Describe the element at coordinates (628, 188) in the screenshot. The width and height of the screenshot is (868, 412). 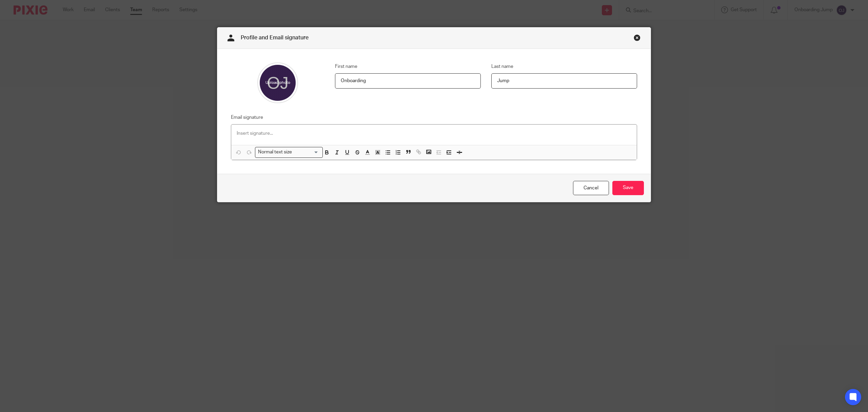
I see `input: Save` at that location.